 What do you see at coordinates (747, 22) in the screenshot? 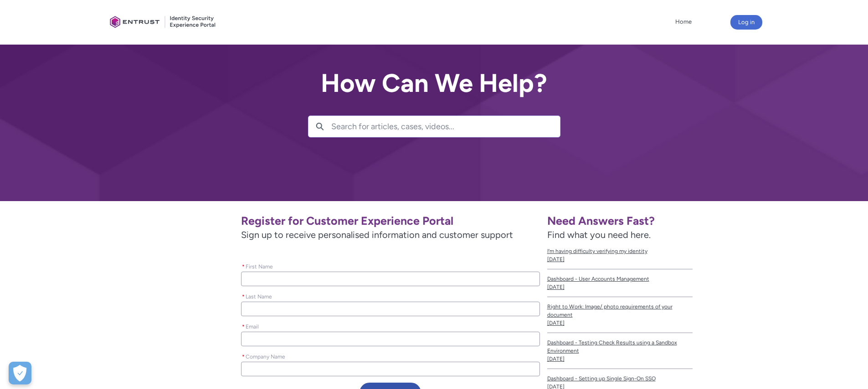
I see `button: Log in` at bounding box center [747, 22].